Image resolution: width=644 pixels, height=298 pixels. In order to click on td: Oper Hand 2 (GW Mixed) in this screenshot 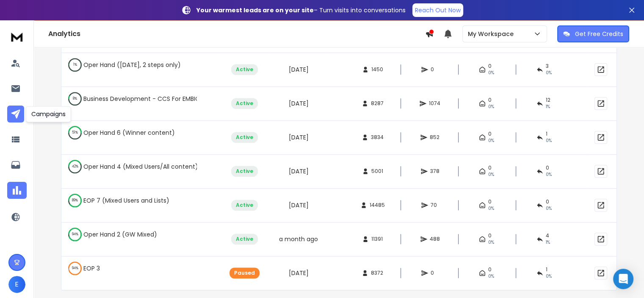, I will do `click(129, 234)`.